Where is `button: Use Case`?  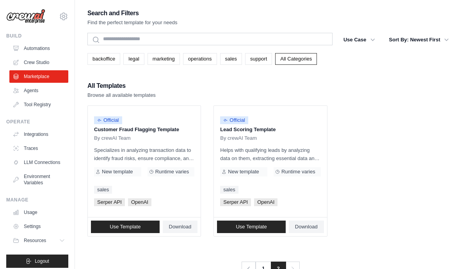
button: Use Case is located at coordinates (359, 40).